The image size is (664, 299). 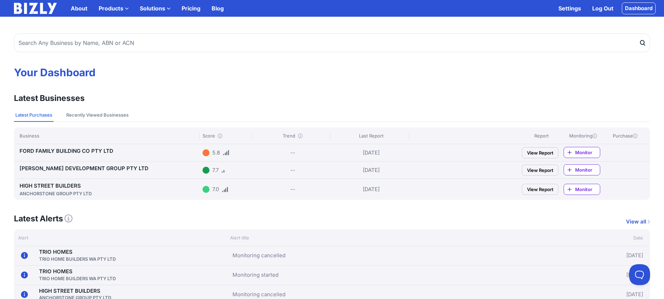 What do you see at coordinates (97, 115) in the screenshot?
I see `button: Recently Viewed Businesses` at bounding box center [97, 115].